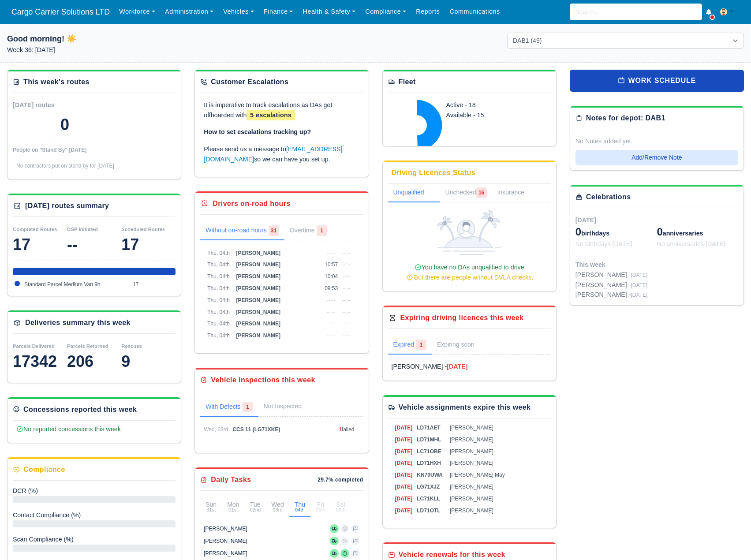 The width and height of the screenshot is (751, 560). Describe the element at coordinates (462, 318) in the screenshot. I see `div: Expiring driving licences this week` at that location.